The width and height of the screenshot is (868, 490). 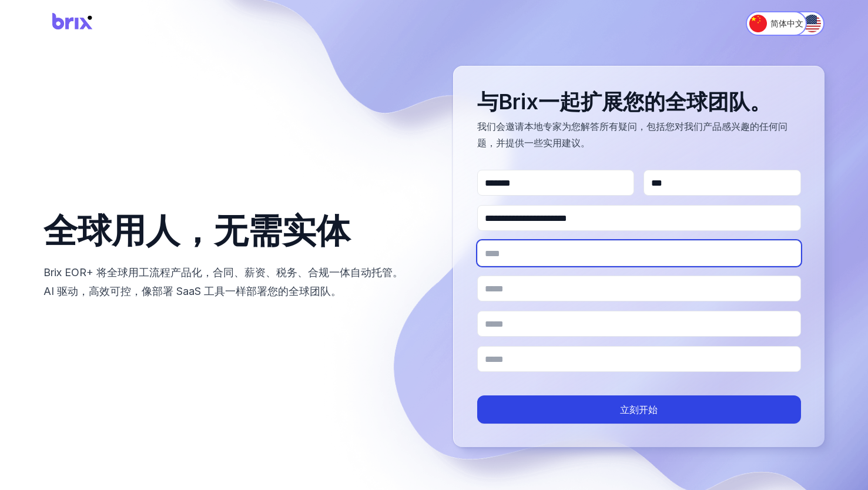 I want to click on input: 联系微信*, so click(x=639, y=288).